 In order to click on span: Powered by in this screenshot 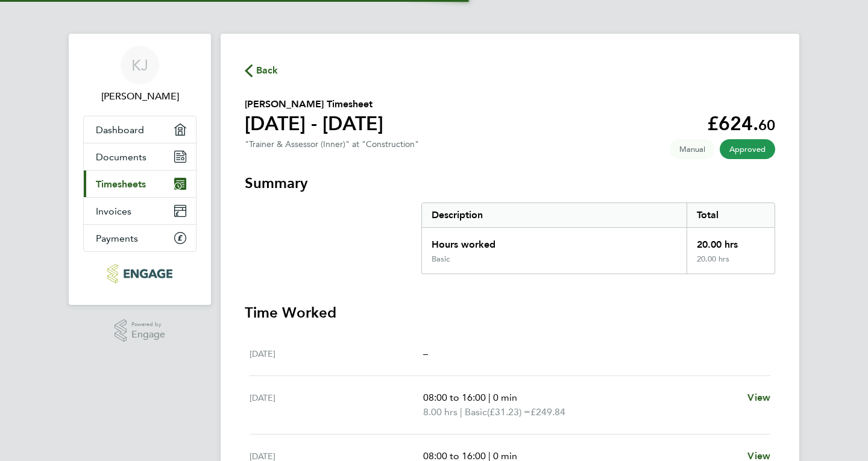, I will do `click(148, 324)`.